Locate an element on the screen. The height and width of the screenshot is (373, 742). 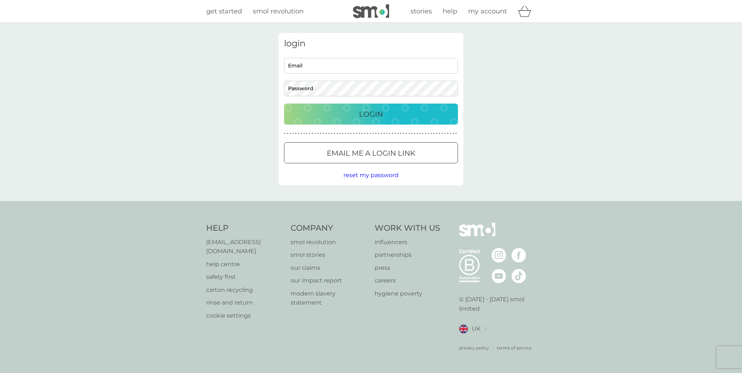
span: UK is located at coordinates (476, 329).